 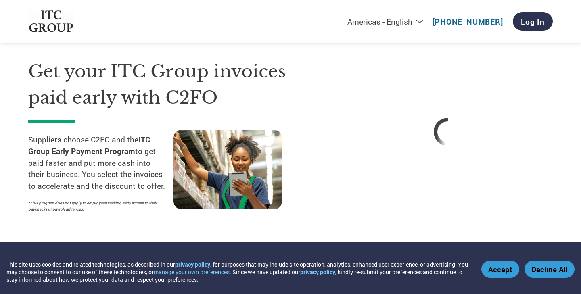 I want to click on img: supply chain worker, so click(x=227, y=169).